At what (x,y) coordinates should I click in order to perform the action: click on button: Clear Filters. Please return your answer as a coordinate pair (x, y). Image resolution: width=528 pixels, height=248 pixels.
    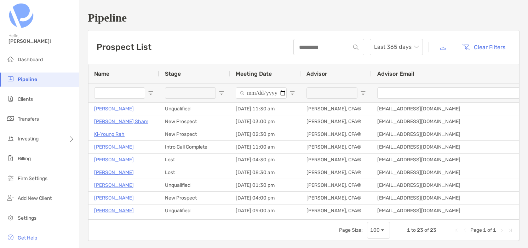
    Looking at the image, I should click on (484, 47).